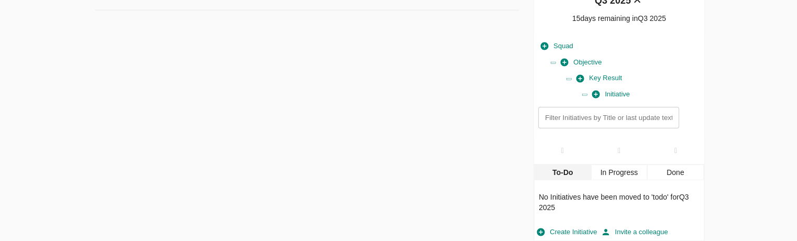 The image size is (797, 241). Describe the element at coordinates (567, 232) in the screenshot. I see `button: Create Initiative` at that location.